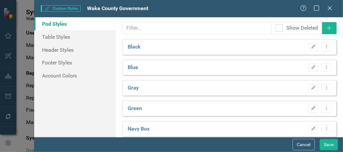 The image size is (343, 152). What do you see at coordinates (134, 47) in the screenshot?
I see `a: Black` at bounding box center [134, 47].